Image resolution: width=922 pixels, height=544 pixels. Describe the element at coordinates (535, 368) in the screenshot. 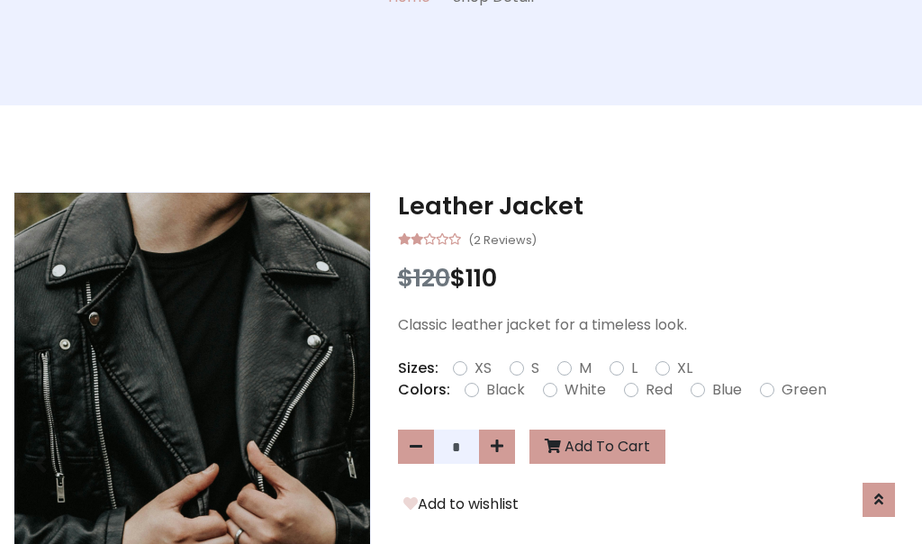

I see `label: S` at that location.